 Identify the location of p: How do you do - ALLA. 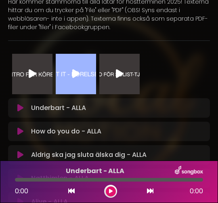
(118, 131).